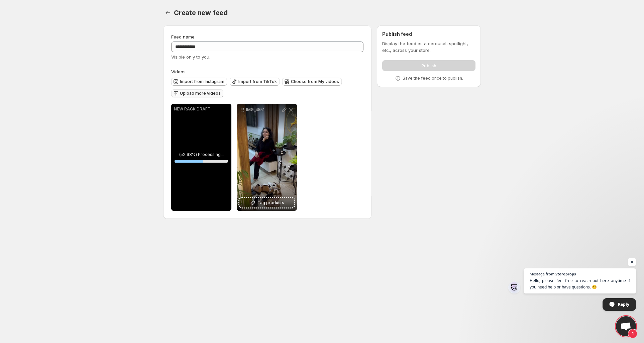  I want to click on p: Display the feed as a carousel, spotlight, etc., across your store., so click(429, 47).